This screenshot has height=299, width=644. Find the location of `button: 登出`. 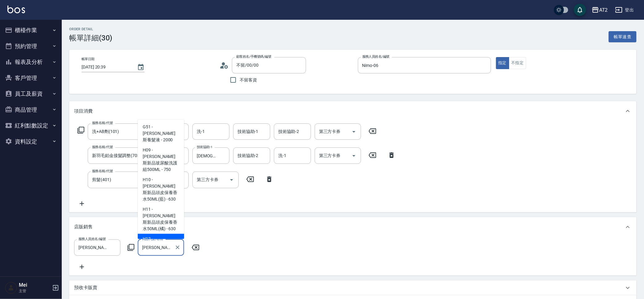

button: 登出 is located at coordinates (624, 10).